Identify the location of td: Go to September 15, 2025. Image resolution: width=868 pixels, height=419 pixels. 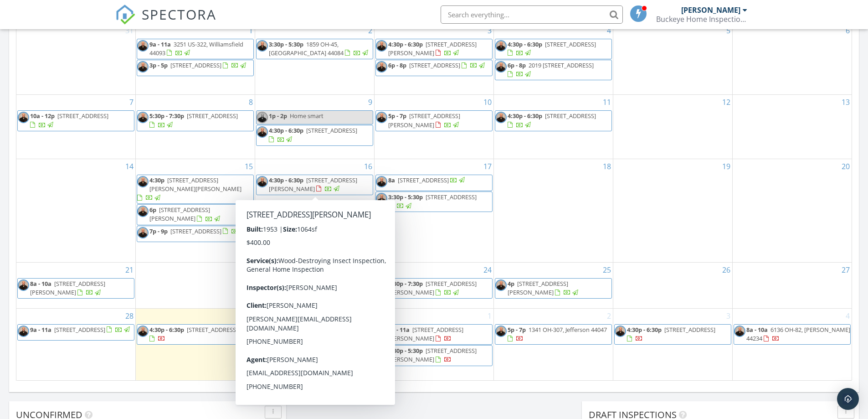
(196, 210).